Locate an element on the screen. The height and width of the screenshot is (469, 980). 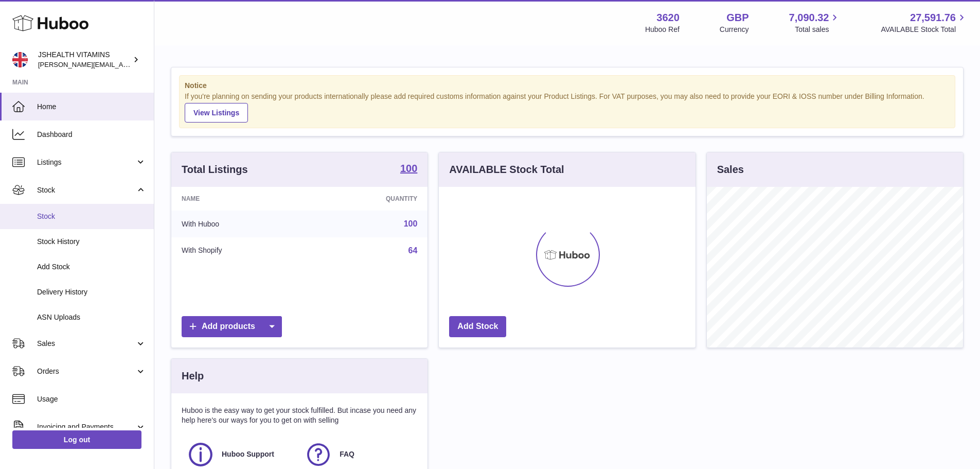
a: Log out is located at coordinates (77, 440).